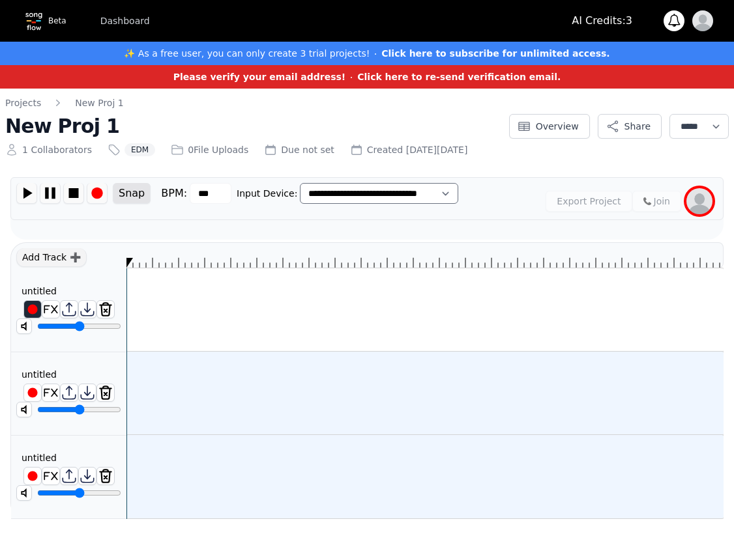 Image resolution: width=734 pixels, height=560 pixels. I want to click on img: play-HN6QGP6F.svg, so click(27, 193).